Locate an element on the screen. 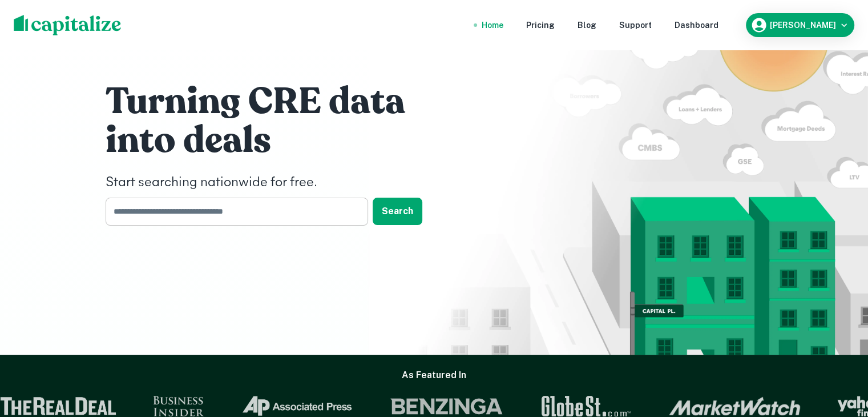 The height and width of the screenshot is (417, 868). a: Blog is located at coordinates (586, 25).